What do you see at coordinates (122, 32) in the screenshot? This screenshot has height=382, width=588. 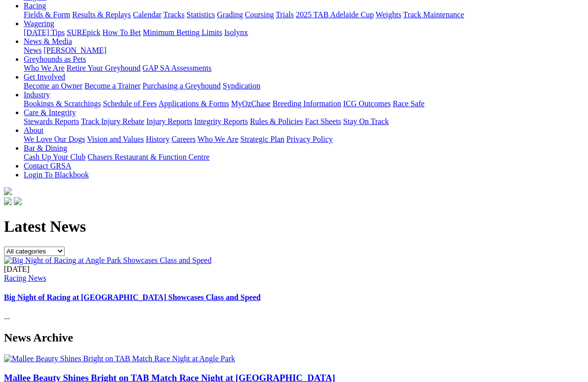 I see `a: How To Bet` at bounding box center [122, 32].